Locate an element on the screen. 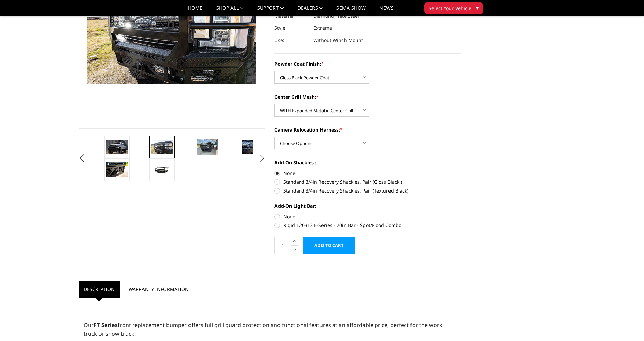  a: Dealers is located at coordinates (311, 11).